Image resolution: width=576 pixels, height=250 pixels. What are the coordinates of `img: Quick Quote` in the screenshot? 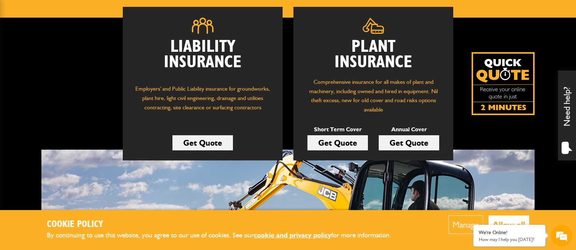 It's located at (503, 83).